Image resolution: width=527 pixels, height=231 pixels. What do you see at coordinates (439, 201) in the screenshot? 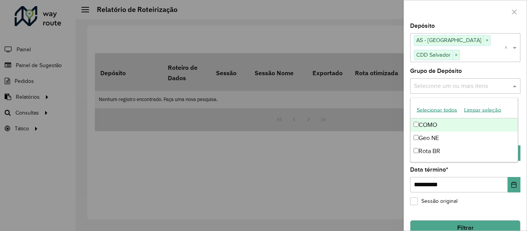
I see `font: Sessão original` at bounding box center [439, 201].